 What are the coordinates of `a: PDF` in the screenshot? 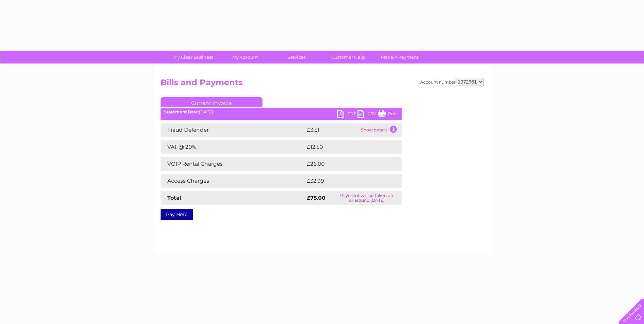 It's located at (347, 115).